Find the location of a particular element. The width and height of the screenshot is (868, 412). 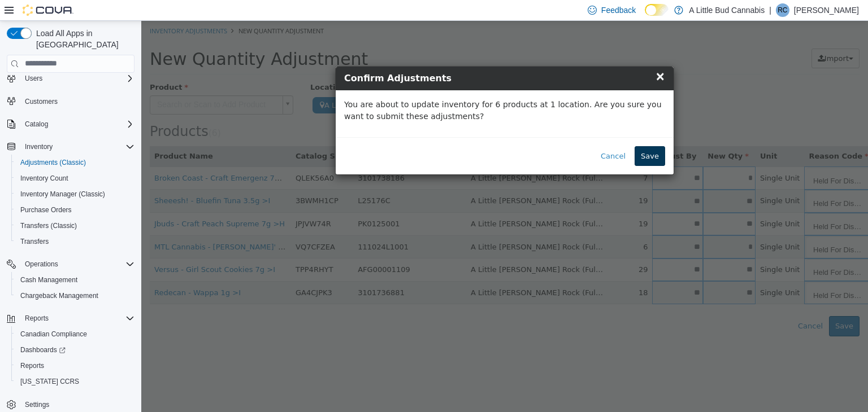

a: Purchase Orders is located at coordinates (45, 210).